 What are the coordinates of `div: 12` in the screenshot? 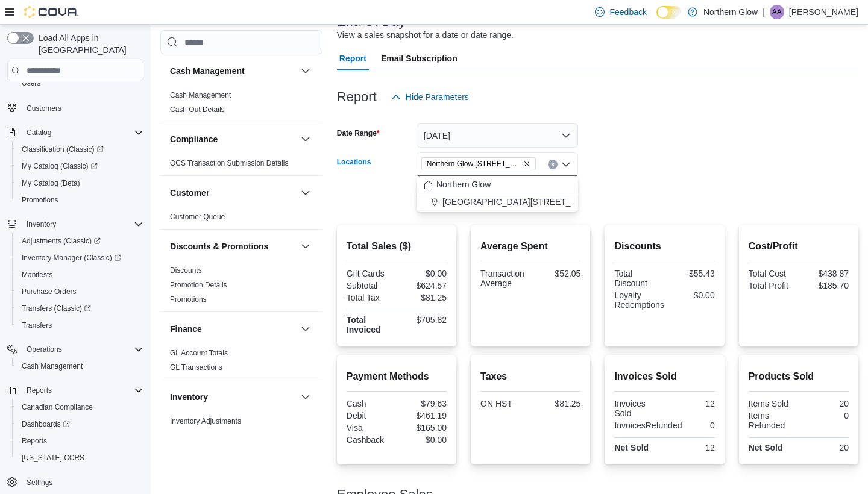 It's located at (691, 448).